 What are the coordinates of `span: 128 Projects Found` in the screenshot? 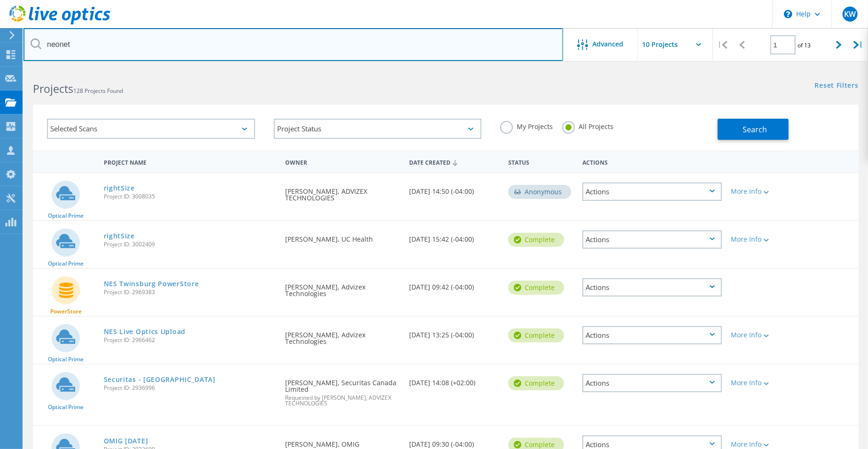 It's located at (98, 91).